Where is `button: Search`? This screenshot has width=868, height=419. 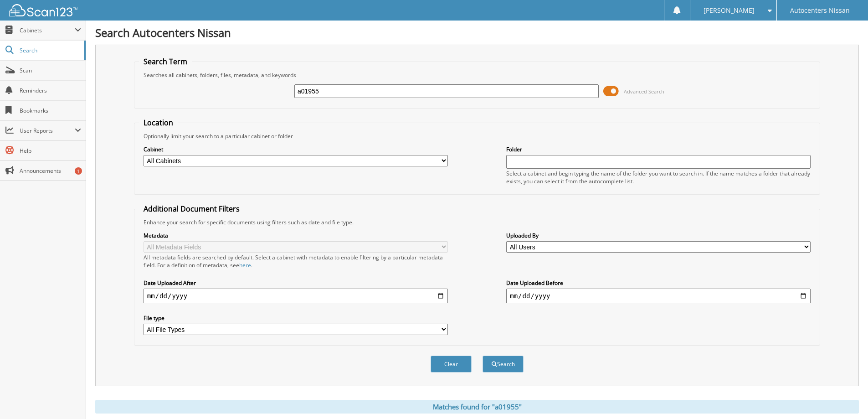
button: Search is located at coordinates (503, 363).